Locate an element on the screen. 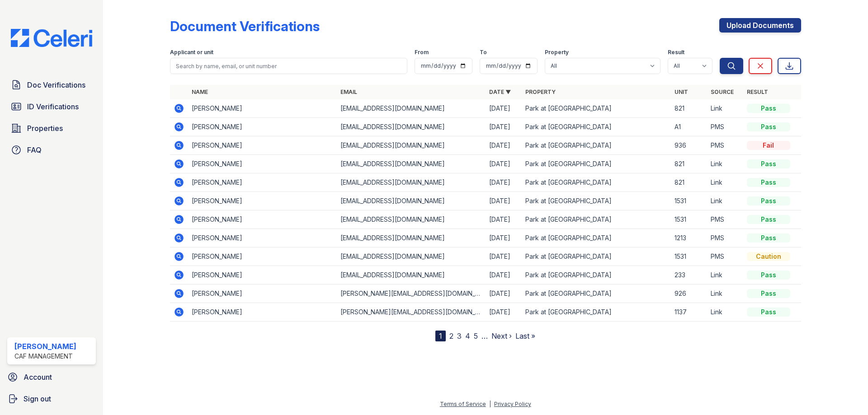  td: 926 is located at coordinates (689, 294).